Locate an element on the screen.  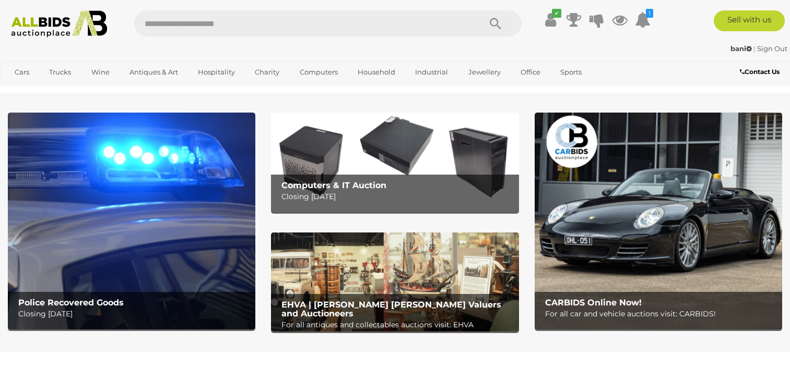
img: EHVA | Evans Hastings Valuers and Auctioneers is located at coordinates (395, 282).